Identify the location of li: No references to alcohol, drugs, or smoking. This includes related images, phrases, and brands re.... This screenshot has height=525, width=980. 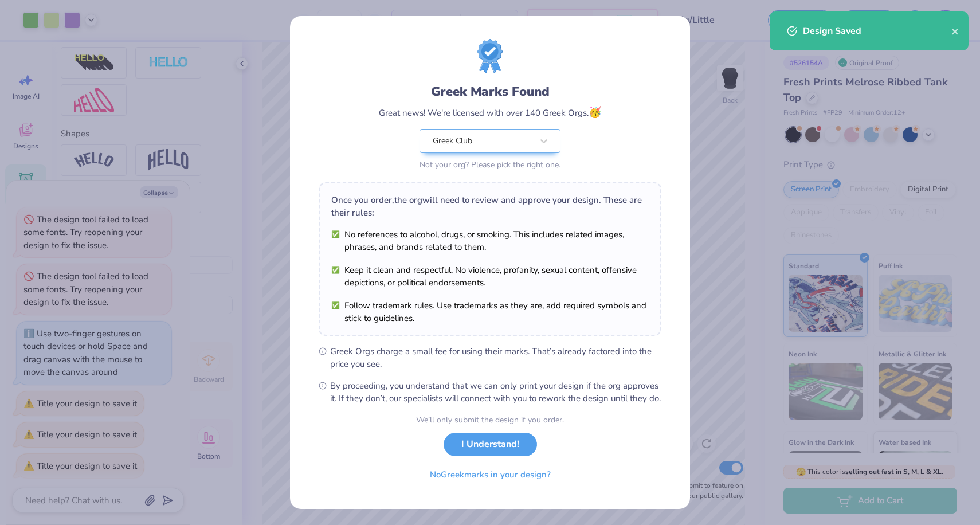
(490, 240).